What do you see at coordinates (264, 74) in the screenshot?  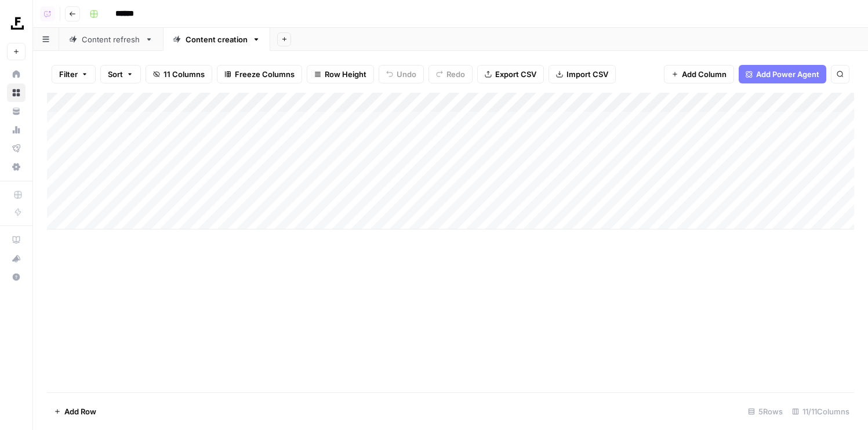 I see `span: Freeze Columns` at bounding box center [264, 74].